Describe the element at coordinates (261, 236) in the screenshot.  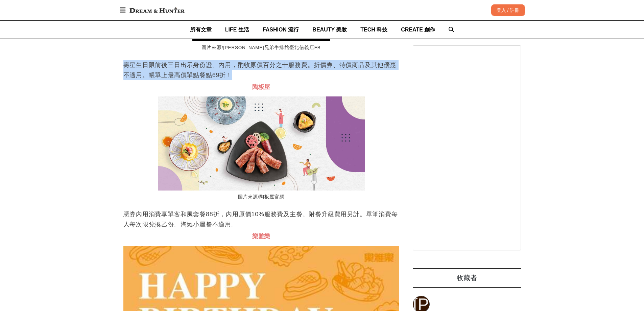
I see `span: 樂雅樂` at that location.